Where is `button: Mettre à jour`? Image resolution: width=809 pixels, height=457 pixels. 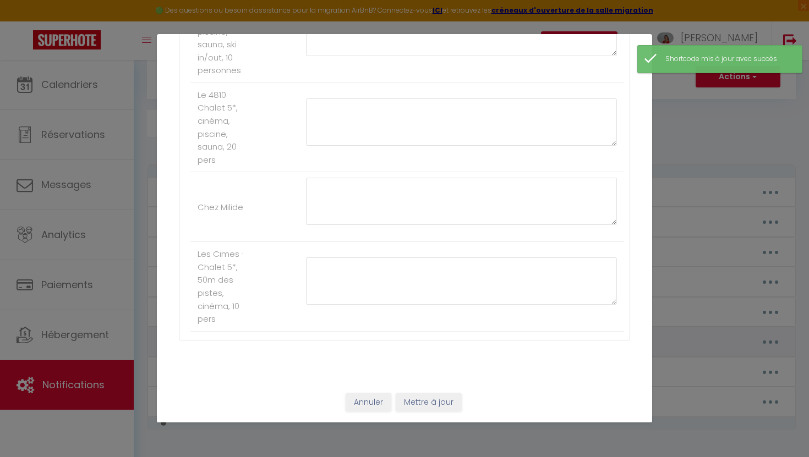 button: Mettre à jour is located at coordinates (429, 403).